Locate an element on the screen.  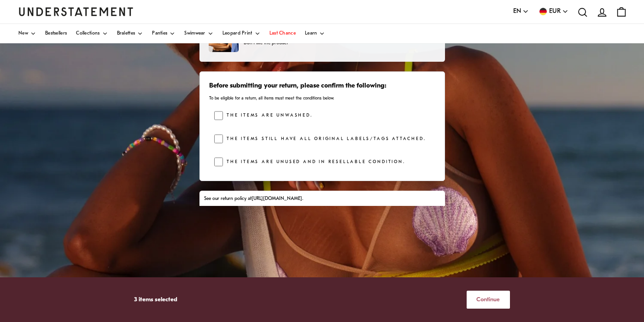
a: Last Chance is located at coordinates (282, 34).